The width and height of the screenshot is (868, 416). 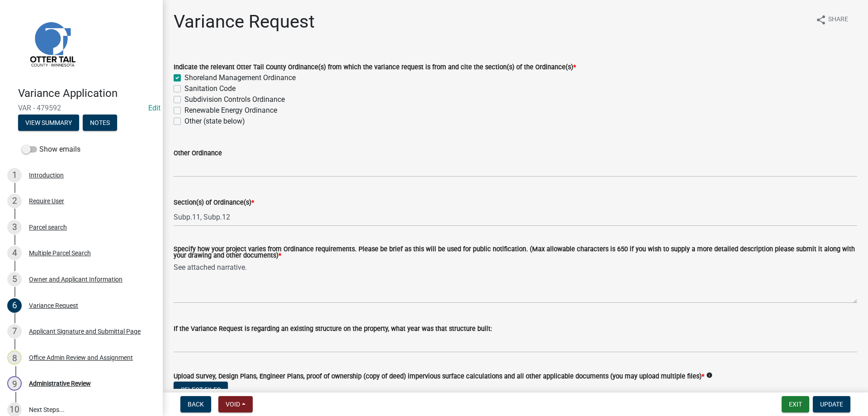 What do you see at coordinates (831, 404) in the screenshot?
I see `button: Update` at bounding box center [831, 404].